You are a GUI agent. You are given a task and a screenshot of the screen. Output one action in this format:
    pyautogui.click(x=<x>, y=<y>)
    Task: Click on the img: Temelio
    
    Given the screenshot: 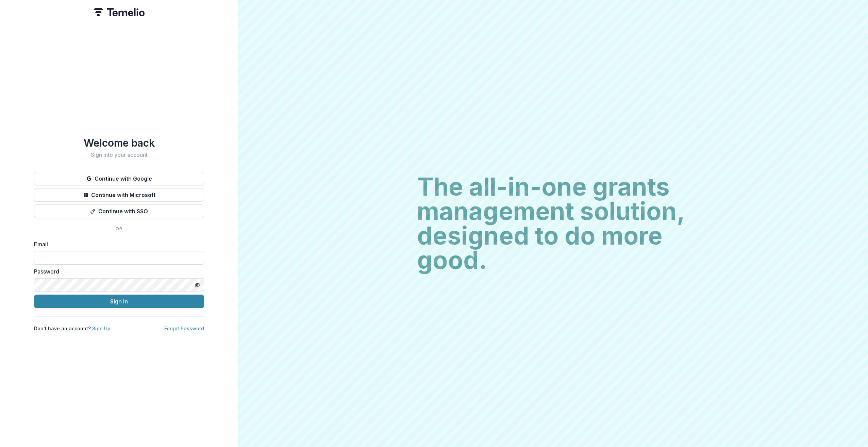 What is the action you would take?
    pyautogui.click(x=119, y=12)
    